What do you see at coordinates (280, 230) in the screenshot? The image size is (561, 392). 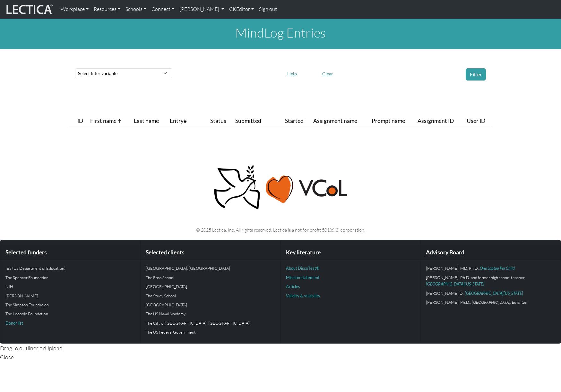 I see `p: © 2025 Lectica, Inc. All rights reserved. Lectica is a not for profit 501(c)(3) corporation.` at bounding box center [280, 230].